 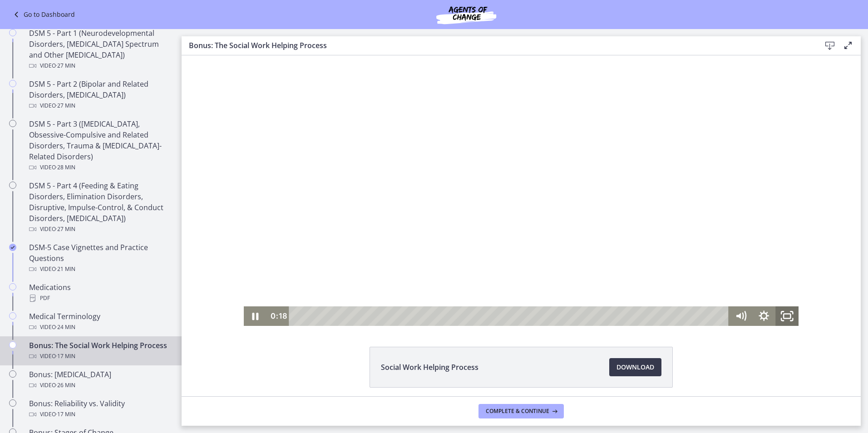 What do you see at coordinates (100, 409) in the screenshot?
I see `div: Bonus: Reliability vs. Validity` at bounding box center [100, 409].